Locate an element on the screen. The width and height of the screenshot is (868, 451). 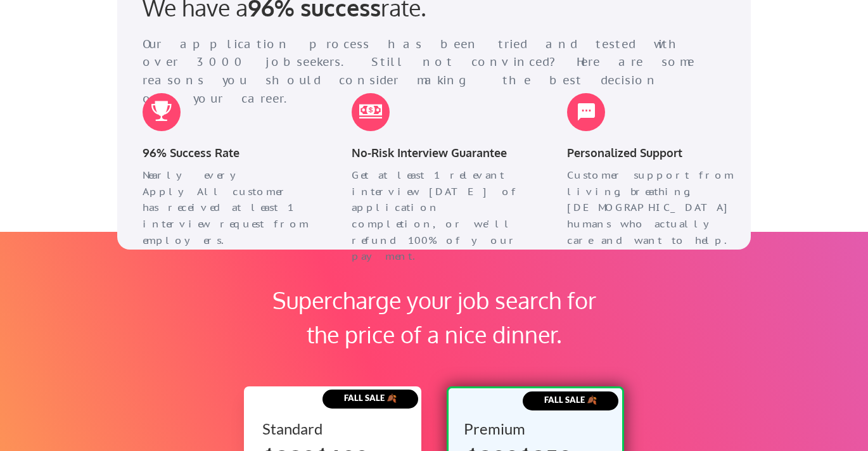
div: Personalized Support is located at coordinates (652, 152).